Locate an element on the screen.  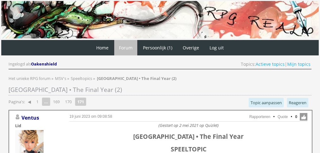
span: Like deze post is located at coordinates (303, 117).